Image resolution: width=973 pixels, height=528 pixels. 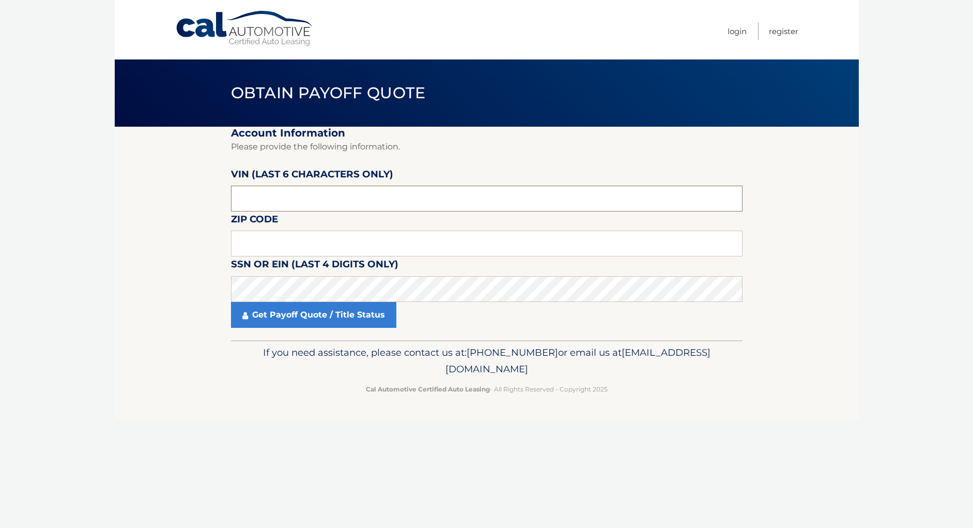 What do you see at coordinates (314, 315) in the screenshot?
I see `a: Get Payoff Quote / Title Status` at bounding box center [314, 315].